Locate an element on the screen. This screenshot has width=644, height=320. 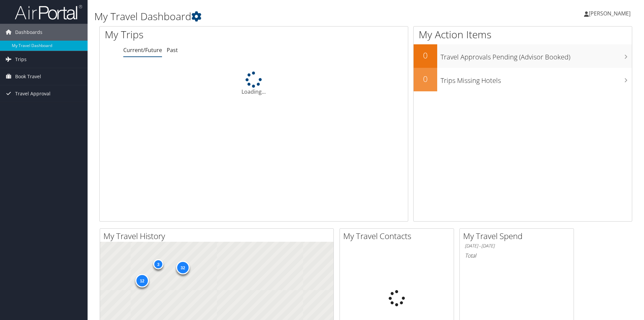
div: Loading... is located at coordinates (253, 84).